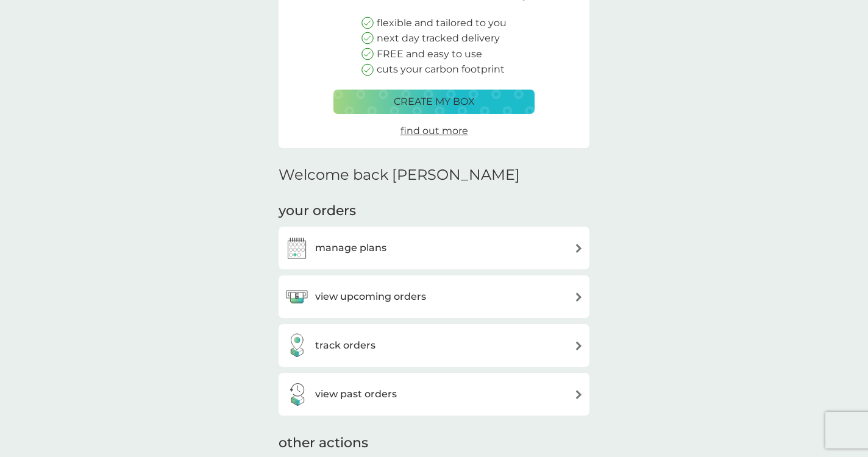  What do you see at coordinates (350, 248) in the screenshot?
I see `h3: manage plans` at bounding box center [350, 248].